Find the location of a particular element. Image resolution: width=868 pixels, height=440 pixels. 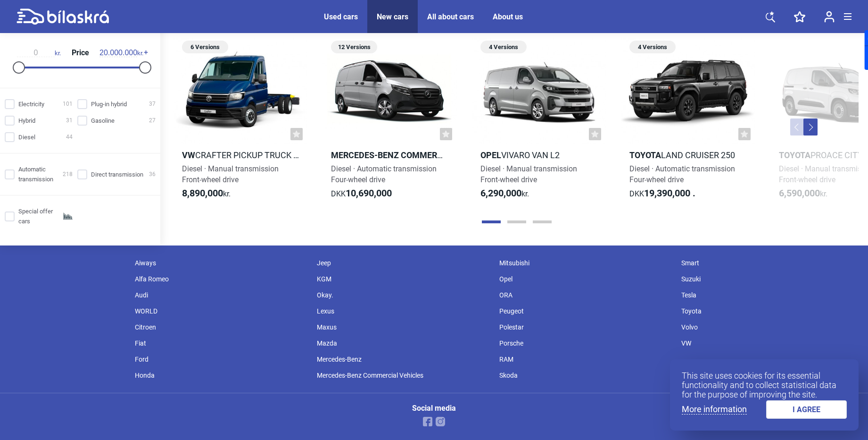

div: Mitsubishi is located at coordinates (586, 263).